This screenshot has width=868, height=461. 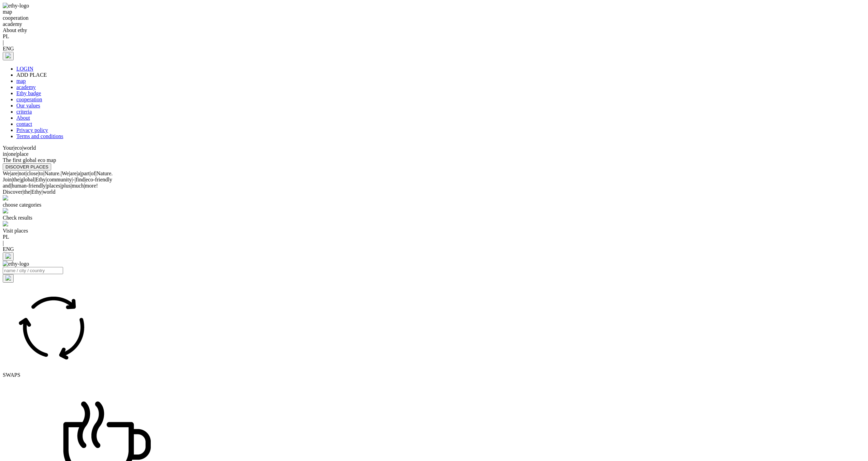 What do you see at coordinates (434, 218) in the screenshot?
I see `div: Check results` at bounding box center [434, 218].